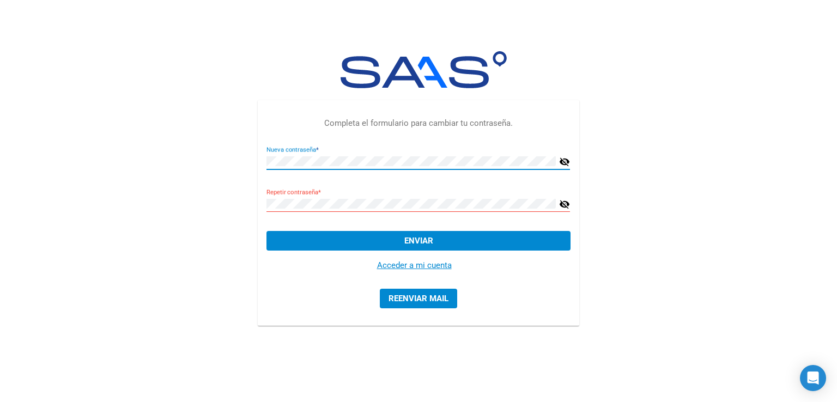 The width and height of the screenshot is (837, 402). Describe the element at coordinates (813, 378) in the screenshot. I see `div: Open Intercom Messenger` at that location.